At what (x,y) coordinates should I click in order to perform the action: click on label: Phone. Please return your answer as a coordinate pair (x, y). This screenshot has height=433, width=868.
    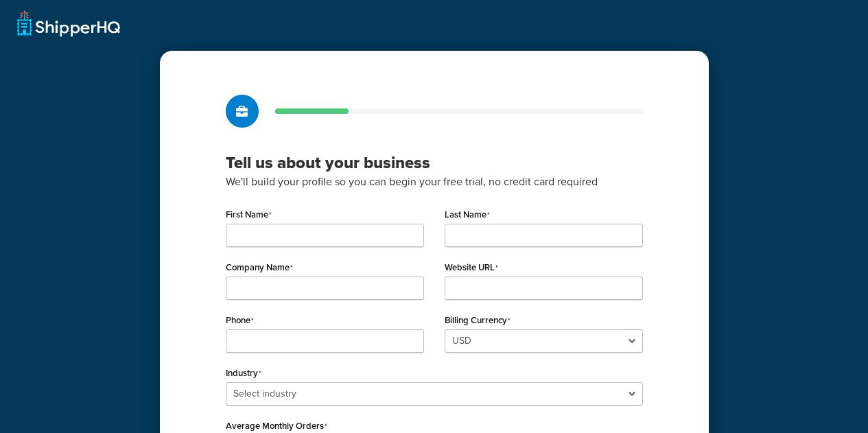
    Looking at the image, I should click on (239, 320).